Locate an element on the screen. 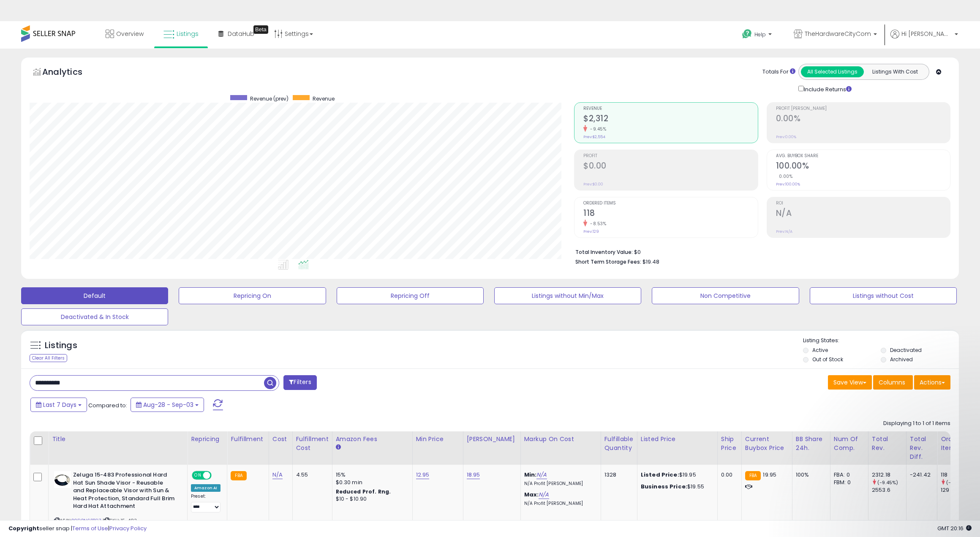 The image size is (980, 537). button: All Selected Listings is located at coordinates (832, 72).